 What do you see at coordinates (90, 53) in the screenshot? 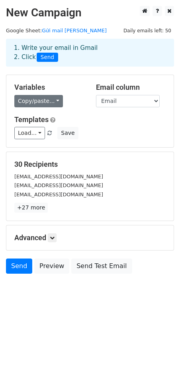
I see `div: 1. Write your email in Gmail 2. Click` at bounding box center [90, 53].